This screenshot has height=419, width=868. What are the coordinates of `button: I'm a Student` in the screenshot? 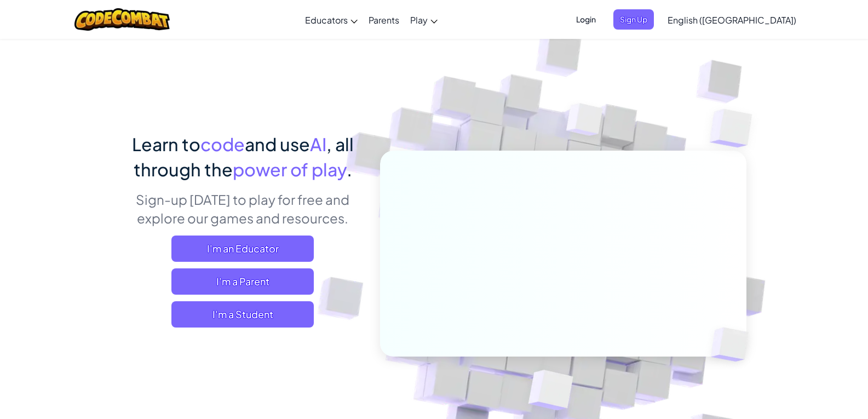 It's located at (243, 314).